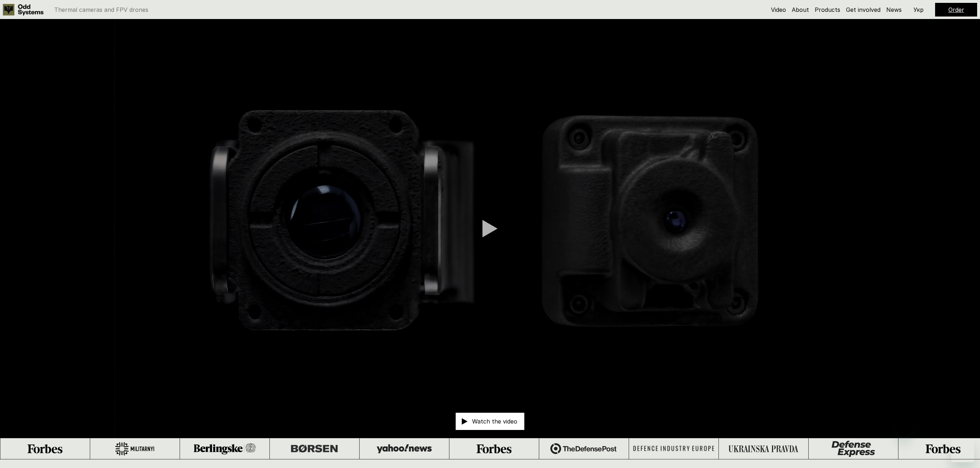 This screenshot has width=980, height=468. Describe the element at coordinates (494, 421) in the screenshot. I see `p: Watch the video` at that location.